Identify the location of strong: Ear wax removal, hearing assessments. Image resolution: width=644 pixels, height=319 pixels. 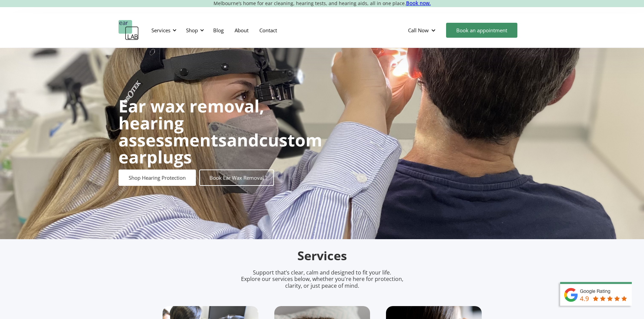
(191, 123).